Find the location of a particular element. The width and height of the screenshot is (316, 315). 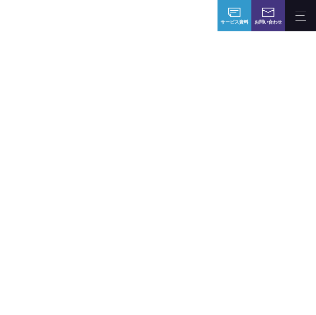

h1: AWS ジャーニーの 成功を実現 is located at coordinates (158, 249).